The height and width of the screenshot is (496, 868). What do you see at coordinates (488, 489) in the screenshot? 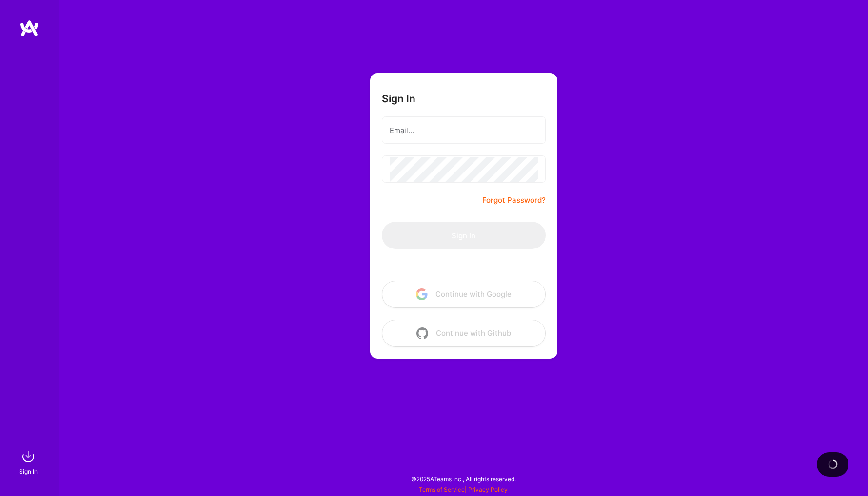
I see `a: Privacy Policy` at bounding box center [488, 489].